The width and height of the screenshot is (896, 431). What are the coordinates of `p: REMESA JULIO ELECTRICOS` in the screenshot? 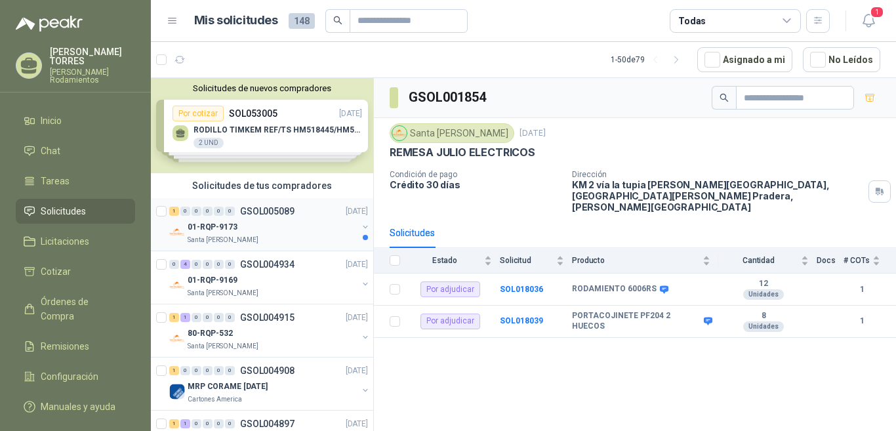 It's located at (463, 152).